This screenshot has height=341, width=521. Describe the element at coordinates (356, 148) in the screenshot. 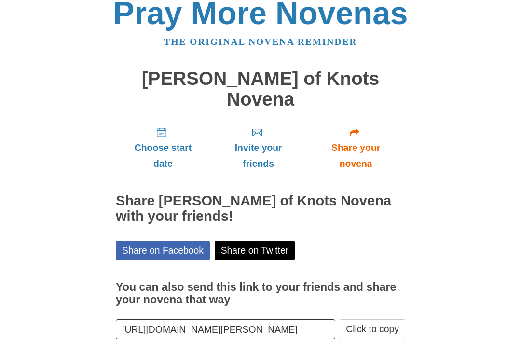

I see `a: Share your novena` at that location.